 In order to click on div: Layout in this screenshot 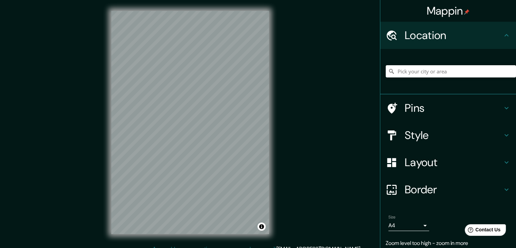, I will do `click(448, 162)`.